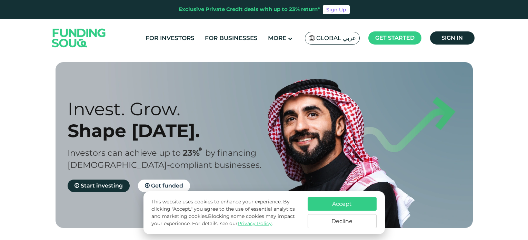 This screenshot has height=240, width=528. Describe the element at coordinates (277, 38) in the screenshot. I see `span: More` at that location.